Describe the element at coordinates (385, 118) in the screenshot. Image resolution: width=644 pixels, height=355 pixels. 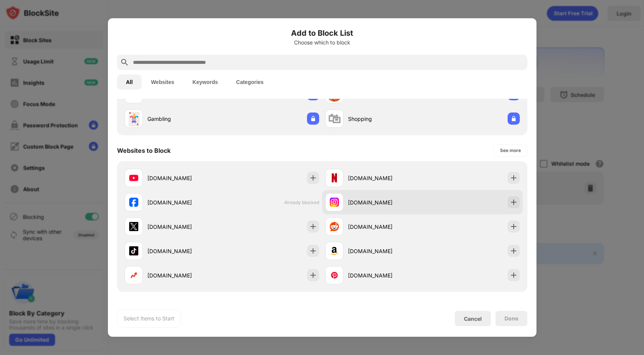
I see `div: Shopping` at that location.